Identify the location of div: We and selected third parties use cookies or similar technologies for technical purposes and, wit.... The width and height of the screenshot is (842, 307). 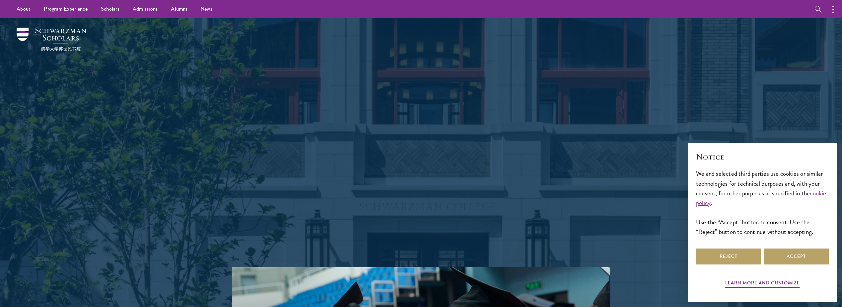
(763, 202).